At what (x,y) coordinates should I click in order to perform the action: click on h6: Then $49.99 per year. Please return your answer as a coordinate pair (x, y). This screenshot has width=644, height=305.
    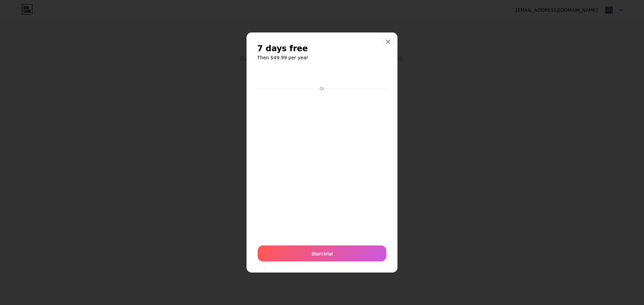
    Looking at the image, I should click on (322, 57).